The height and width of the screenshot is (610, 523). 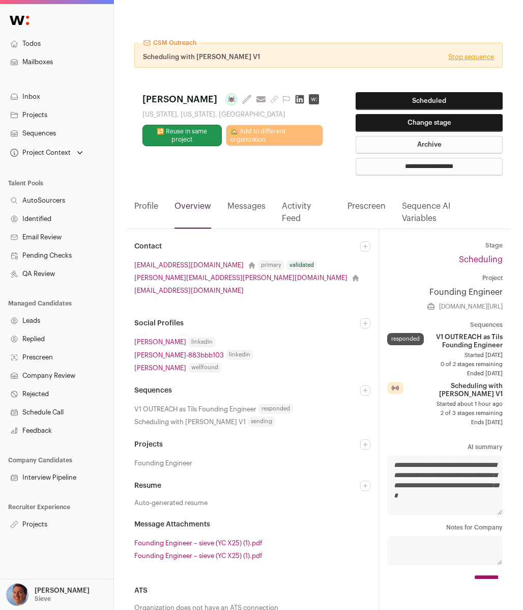 I want to click on h2: Resume, so click(x=247, y=486).